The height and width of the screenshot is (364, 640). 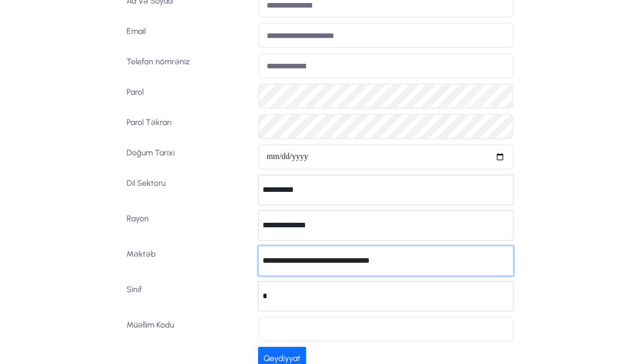 I want to click on label: Telefon nömrəniz, so click(x=189, y=66).